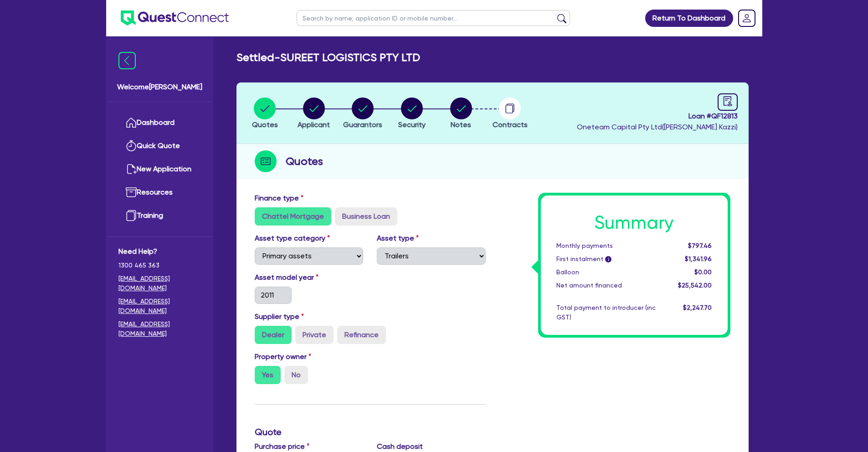 This screenshot has width=868, height=452. I want to click on label: Asset type category, so click(292, 238).